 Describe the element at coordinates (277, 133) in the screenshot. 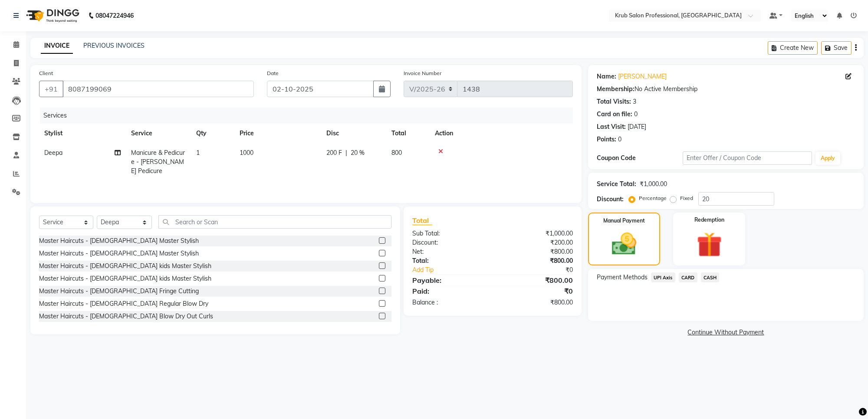

I see `th: Price` at that location.